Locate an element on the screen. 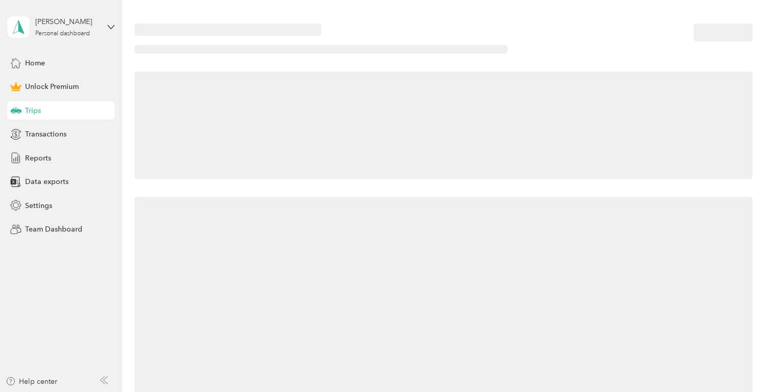 The image size is (770, 392). span: Trips is located at coordinates (33, 110).